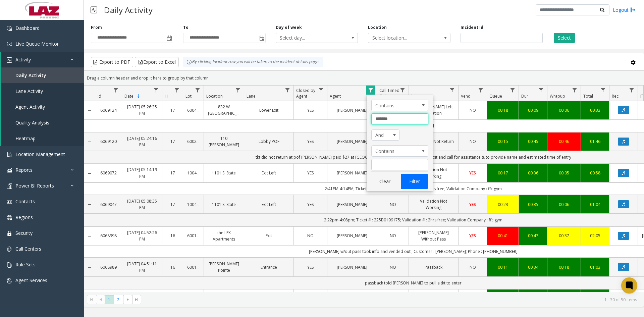 This screenshot has height=317, width=644. Describe the element at coordinates (43, 59) in the screenshot. I see `a: Activity` at that location.